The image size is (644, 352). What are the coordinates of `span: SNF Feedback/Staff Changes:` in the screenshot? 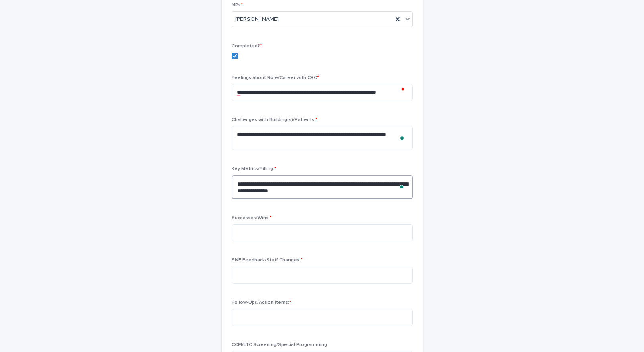 It's located at (267, 260).